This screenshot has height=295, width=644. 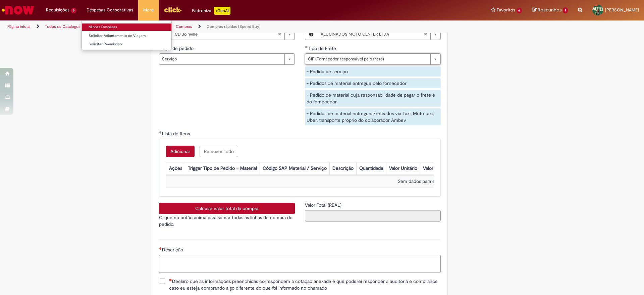 What do you see at coordinates (214, 27) in the screenshot?
I see `ul: Trilhas de página` at bounding box center [214, 27].